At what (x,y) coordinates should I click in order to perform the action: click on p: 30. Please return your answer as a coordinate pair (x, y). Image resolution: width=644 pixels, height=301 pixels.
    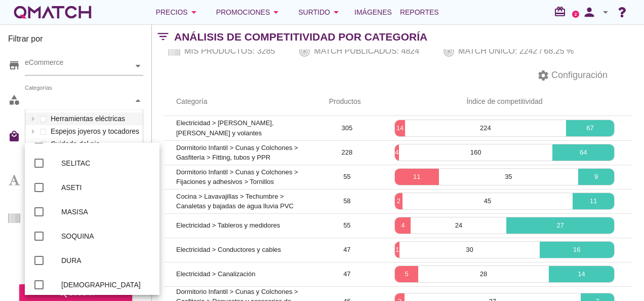
    Looking at the image, I should click on (470, 250).